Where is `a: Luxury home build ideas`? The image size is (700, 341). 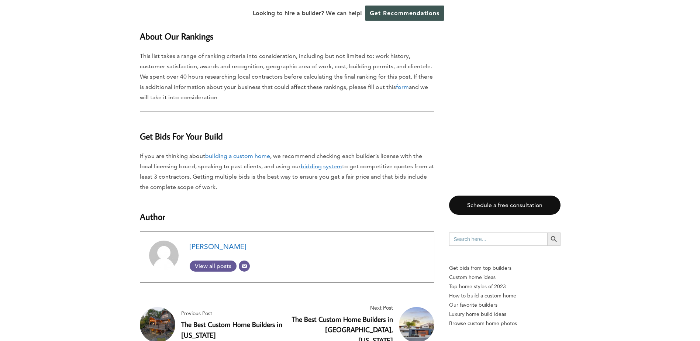 a: Luxury home build ideas is located at coordinates (504, 314).